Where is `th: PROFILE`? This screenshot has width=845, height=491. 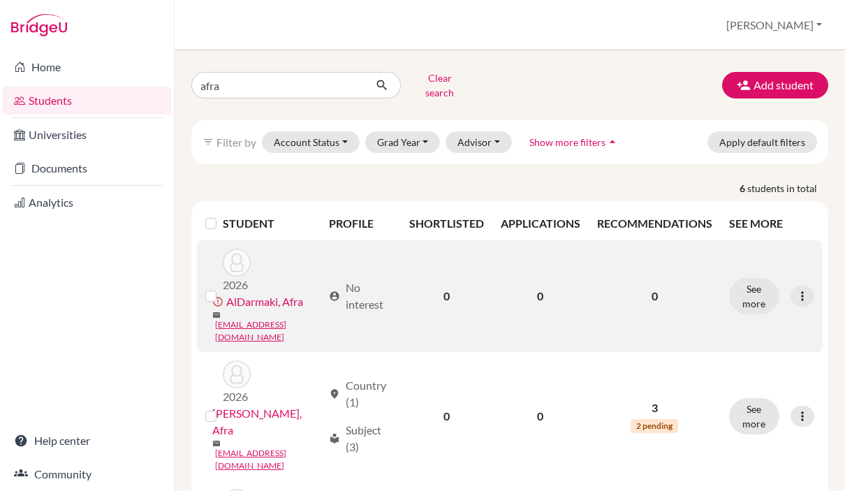
th: PROFILE is located at coordinates (360, 223).